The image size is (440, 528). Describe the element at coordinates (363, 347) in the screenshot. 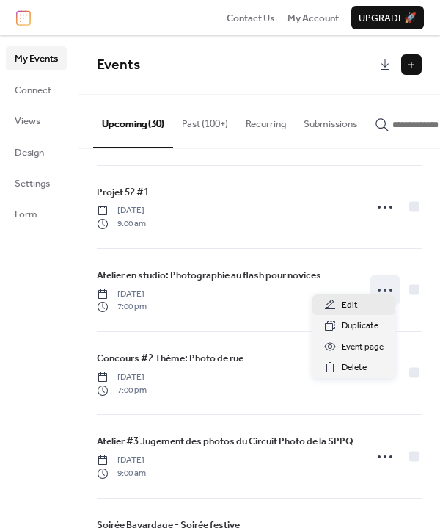

I see `span: Event page` at that location.